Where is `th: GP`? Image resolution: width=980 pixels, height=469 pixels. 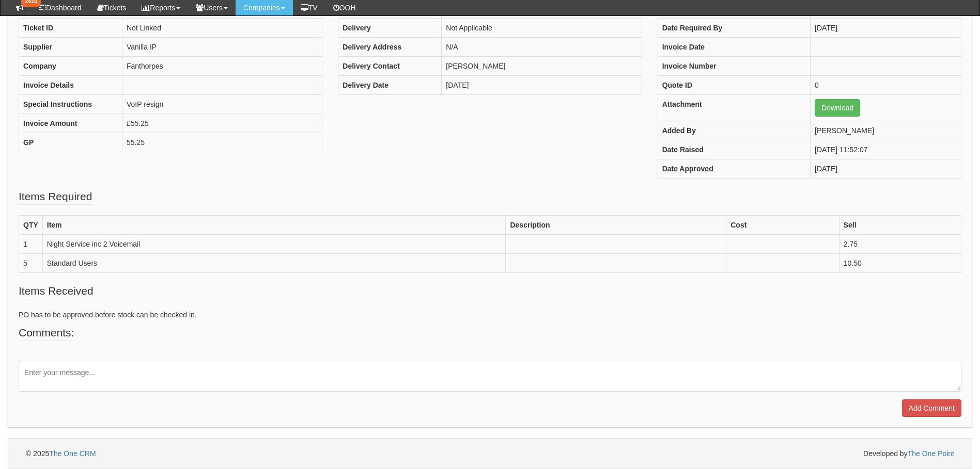
th: GP is located at coordinates (71, 142).